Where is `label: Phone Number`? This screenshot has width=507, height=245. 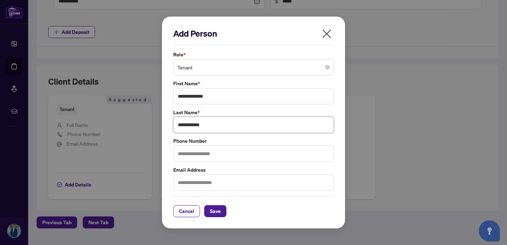
label: Phone Number is located at coordinates (253, 141).